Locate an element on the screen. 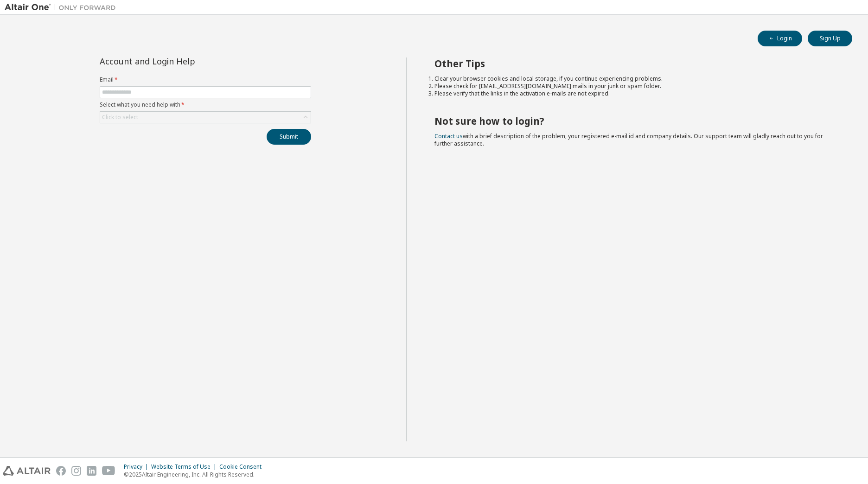 This screenshot has height=484, width=868. img: altair_logo.svg is located at coordinates (26, 470).